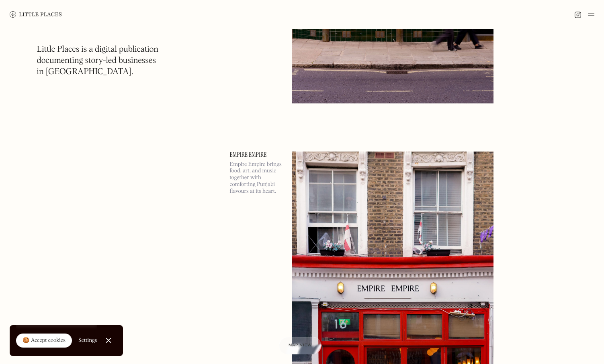  Describe the element at coordinates (256, 155) in the screenshot. I see `a: Empire Empire` at that location.